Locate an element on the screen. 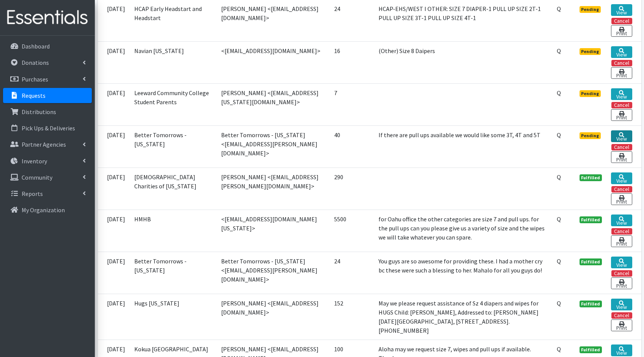 The image size is (644, 357). p: Partner Agencies is located at coordinates (44, 144).